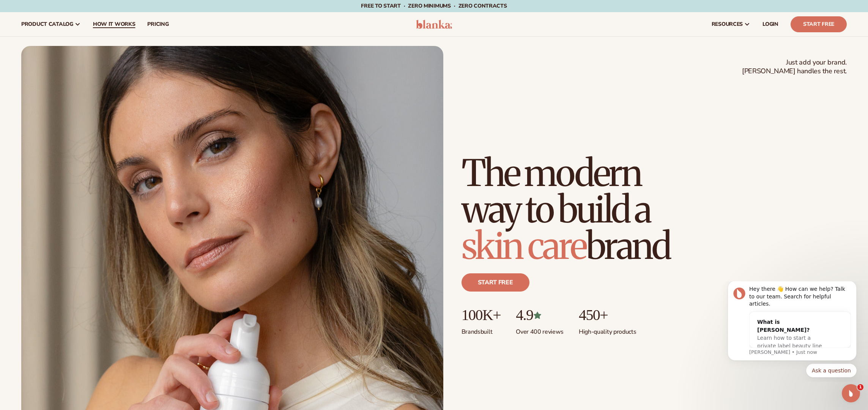 The image size is (868, 410). What do you see at coordinates (84, 71) in the screenshot?
I see `p: Message from Lee, sent Just now` at bounding box center [84, 71].